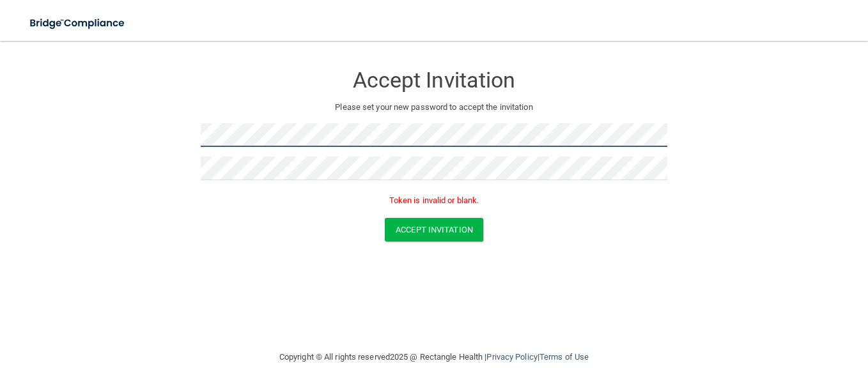 The height and width of the screenshot is (391, 868). Describe the element at coordinates (434, 80) in the screenshot. I see `h3: Accept Invitation` at that location.